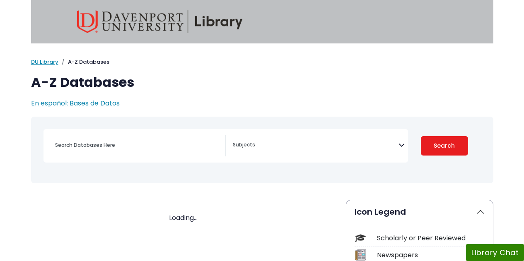  Describe the element at coordinates (431, 239) in the screenshot. I see `div: Scholarly or Peer Reviewed` at that location.